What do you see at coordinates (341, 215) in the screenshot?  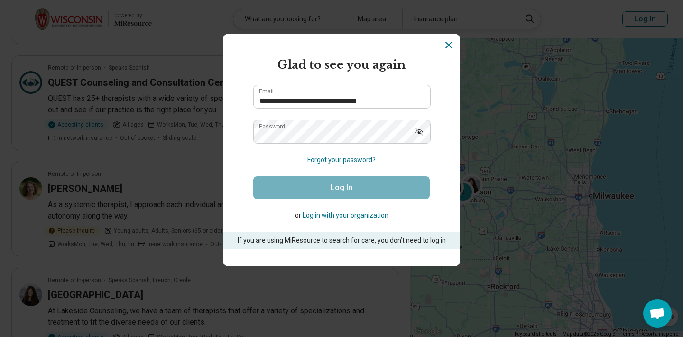 I see `p: or` at bounding box center [341, 215].